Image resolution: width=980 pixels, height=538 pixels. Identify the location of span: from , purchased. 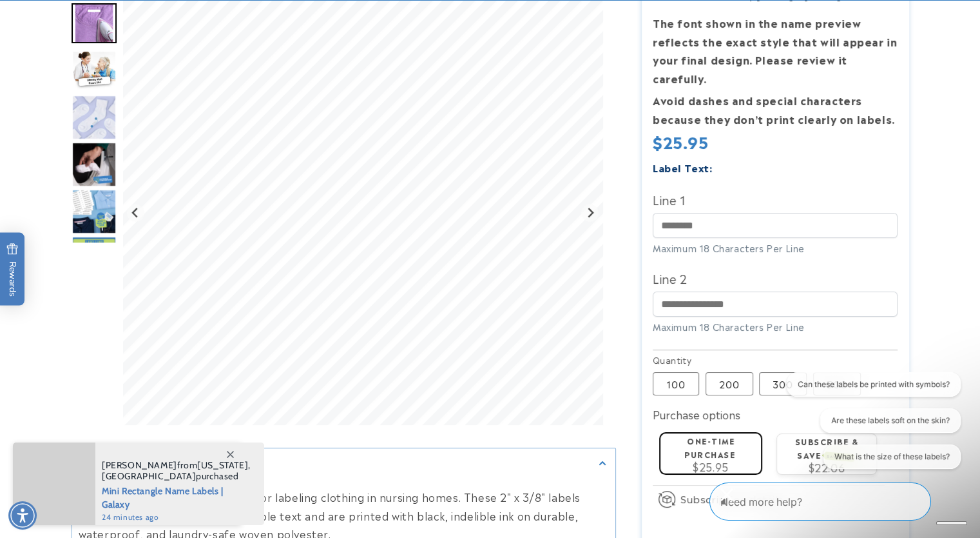
(176, 471).